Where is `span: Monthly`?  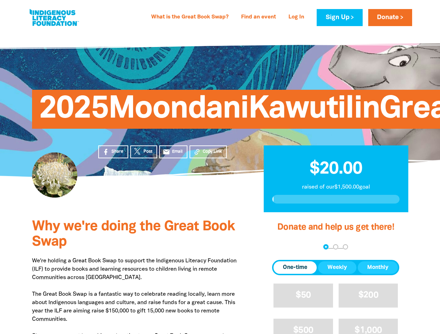 span: Monthly is located at coordinates (378, 268).